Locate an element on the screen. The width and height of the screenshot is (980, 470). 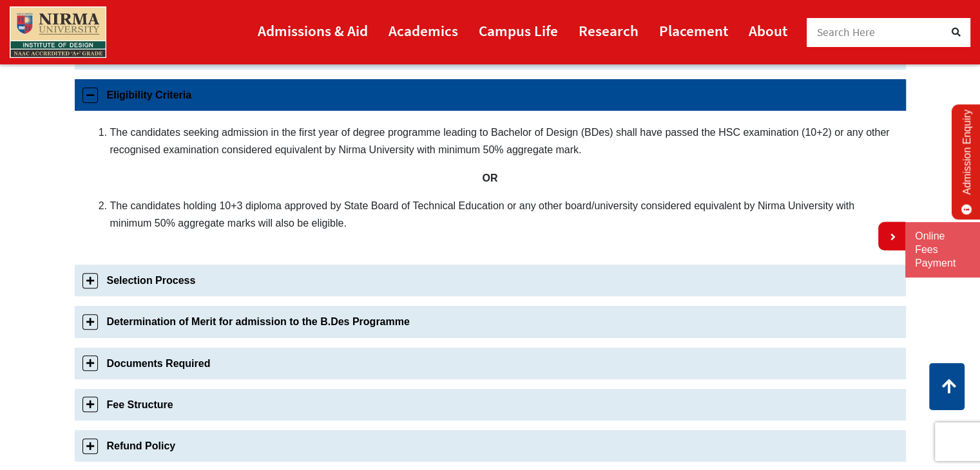
a: Campus Life is located at coordinates (518, 30).